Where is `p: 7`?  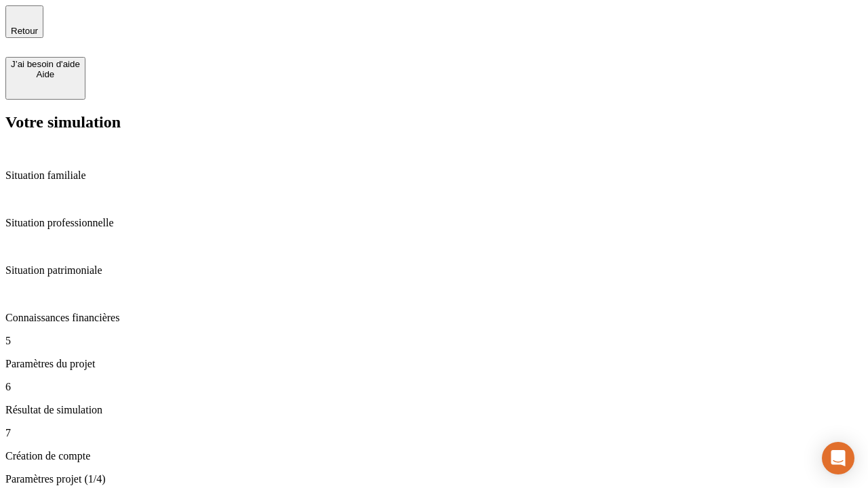
p: 7 is located at coordinates (434, 433).